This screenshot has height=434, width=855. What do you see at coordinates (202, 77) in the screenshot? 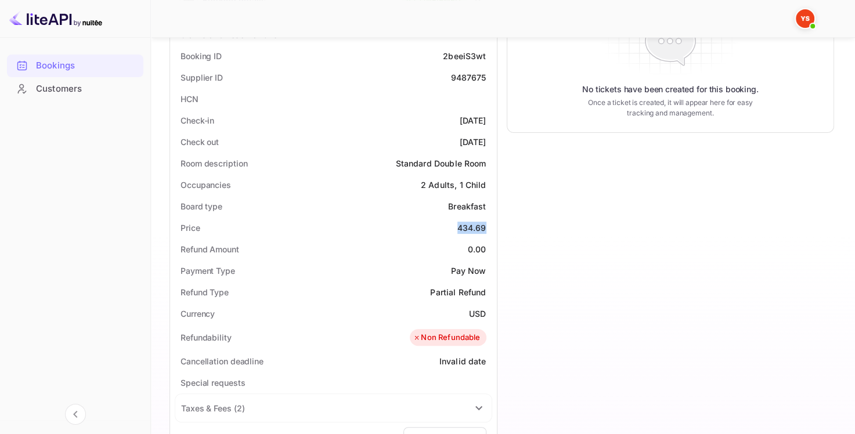
I see `div: Supplier ID` at bounding box center [202, 77].